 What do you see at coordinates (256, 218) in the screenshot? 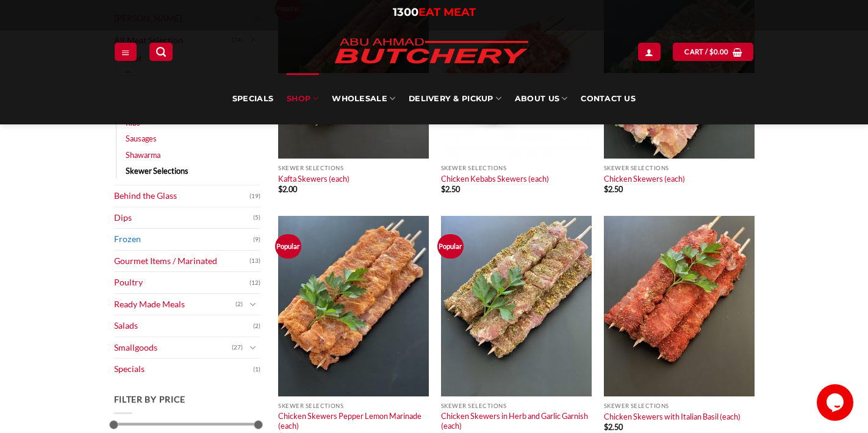
I see `span: (5)` at bounding box center [256, 218].